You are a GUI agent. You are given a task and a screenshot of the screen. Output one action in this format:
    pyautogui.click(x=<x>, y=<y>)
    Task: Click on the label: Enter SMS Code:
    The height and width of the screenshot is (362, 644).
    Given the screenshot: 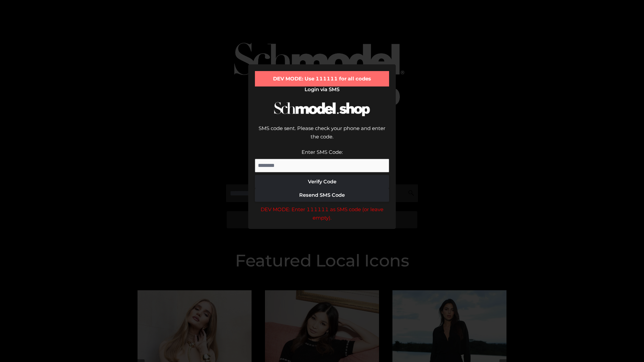 What is the action you would take?
    pyautogui.click(x=322, y=152)
    